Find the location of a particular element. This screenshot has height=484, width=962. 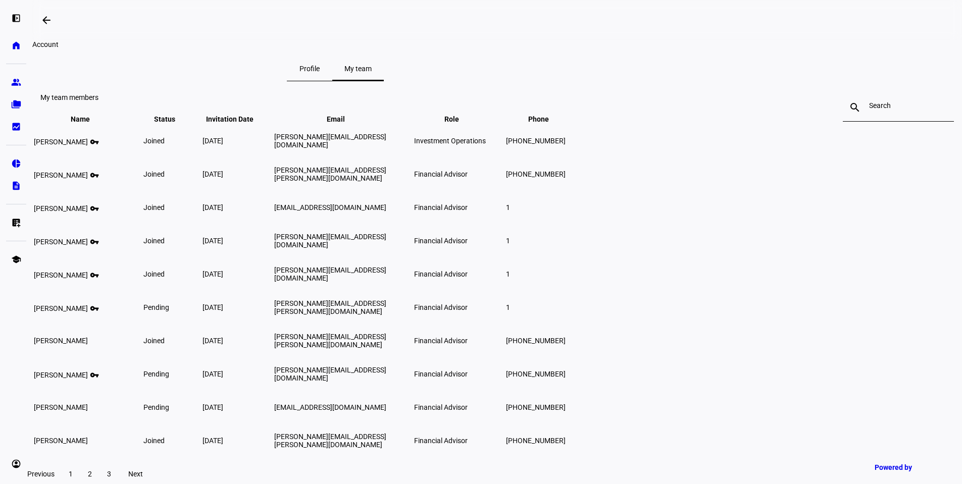

eth-mat-symbol: pie_chart is located at coordinates (16, 164).